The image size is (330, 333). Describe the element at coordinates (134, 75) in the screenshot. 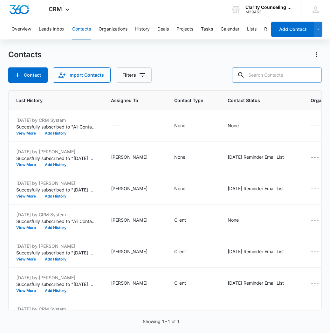

I see `button: Filters` at that location.